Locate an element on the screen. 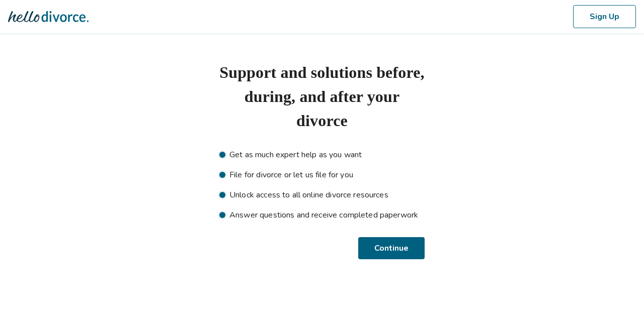 The width and height of the screenshot is (644, 317). li: Get as much expert help as you want is located at coordinates (322, 155).